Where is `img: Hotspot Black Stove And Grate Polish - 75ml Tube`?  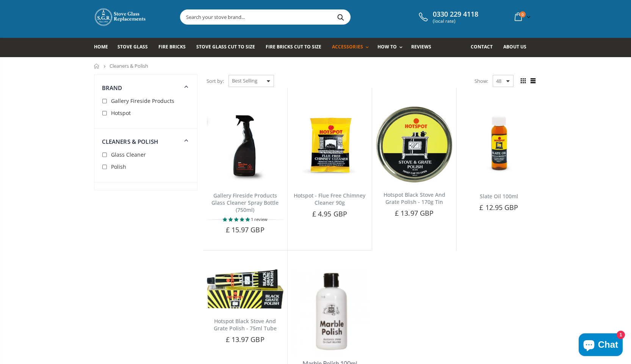 img: Hotspot Black Stove And Grate Polish - 75ml Tube is located at coordinates (245, 289).